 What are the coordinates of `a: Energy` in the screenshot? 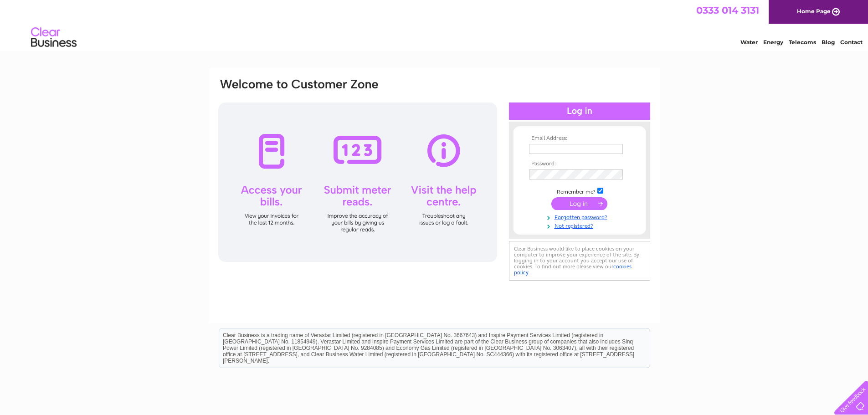 It's located at (773, 42).